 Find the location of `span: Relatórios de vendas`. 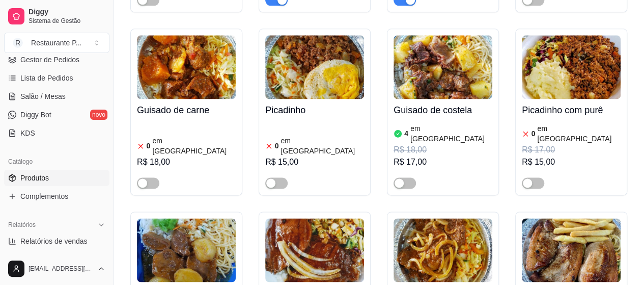

span: Relatórios de vendas is located at coordinates (54, 241).